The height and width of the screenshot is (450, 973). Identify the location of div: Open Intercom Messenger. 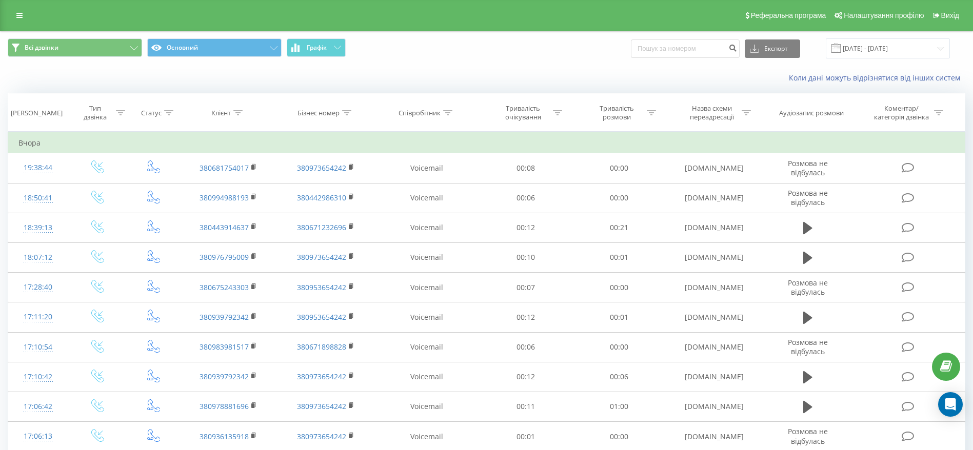
(950, 405).